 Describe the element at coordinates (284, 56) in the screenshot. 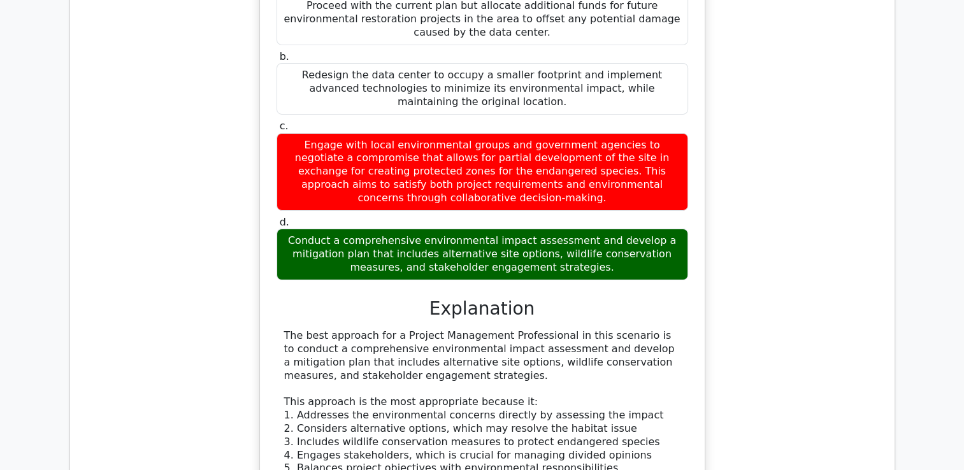

I see `span: b.` at that location.